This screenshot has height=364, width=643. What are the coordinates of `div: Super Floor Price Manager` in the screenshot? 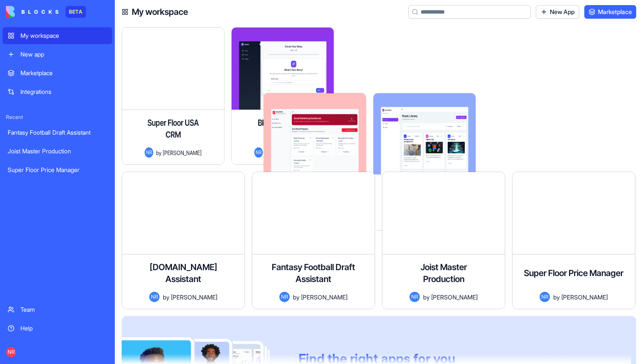 It's located at (57, 170).